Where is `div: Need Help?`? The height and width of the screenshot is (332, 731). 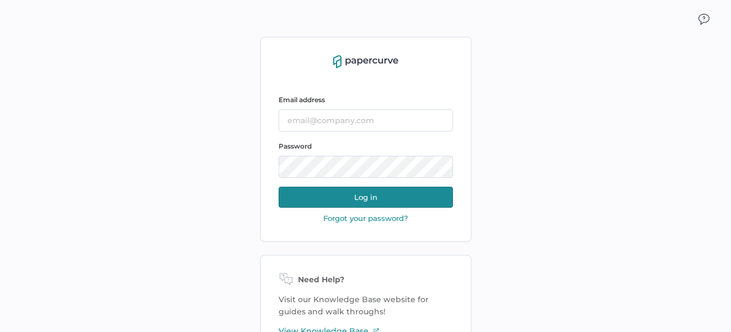 div: Need Help? is located at coordinates (366, 280).